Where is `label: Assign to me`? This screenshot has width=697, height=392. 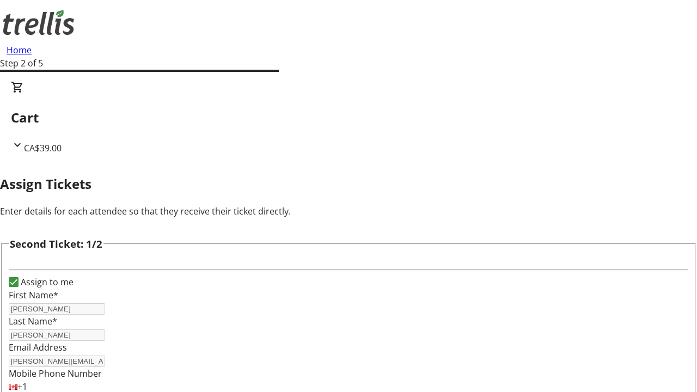
label: Assign to me is located at coordinates (46, 282).